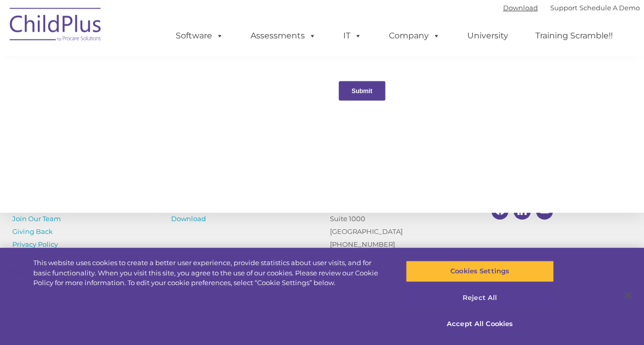 This screenshot has width=644, height=345. What do you see at coordinates (353, 36) in the screenshot?
I see `a: IT` at bounding box center [353, 36].